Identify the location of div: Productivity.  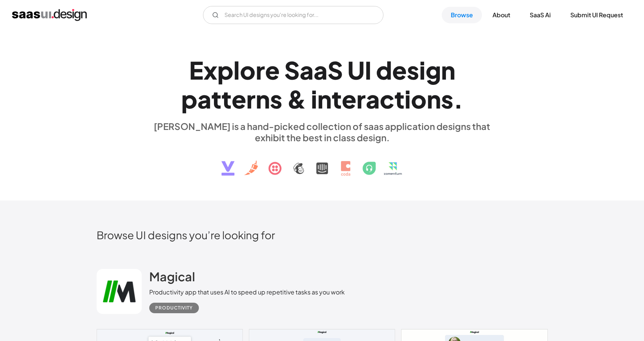
(174, 308).